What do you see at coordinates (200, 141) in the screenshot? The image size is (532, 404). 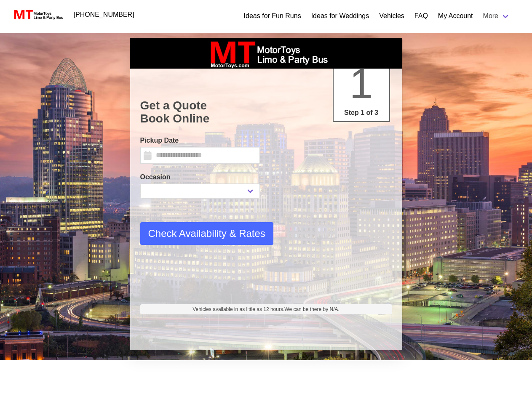 I see `label: Pickup Date` at bounding box center [200, 141].